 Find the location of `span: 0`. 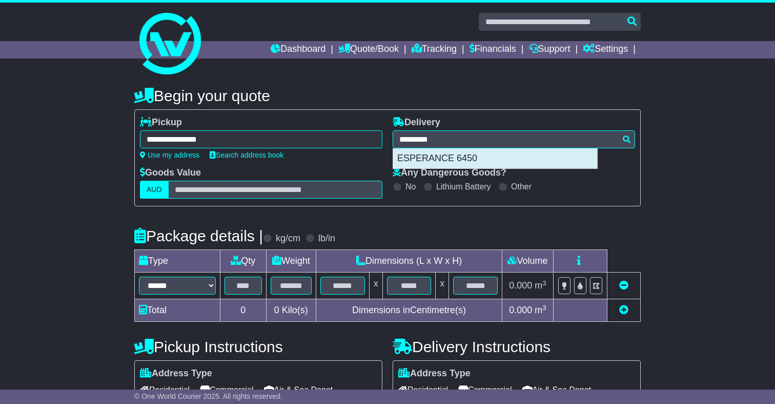

span: 0 is located at coordinates (277, 310).